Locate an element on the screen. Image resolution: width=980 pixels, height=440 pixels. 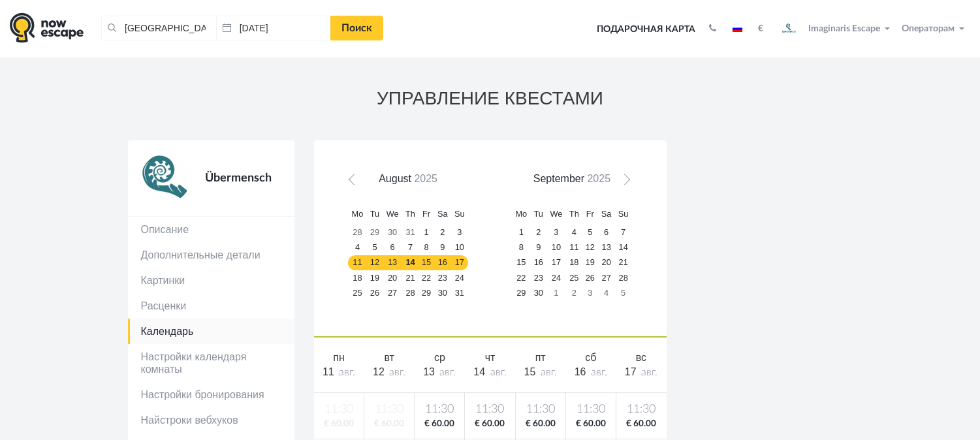
a: Поиск is located at coordinates (357, 28).